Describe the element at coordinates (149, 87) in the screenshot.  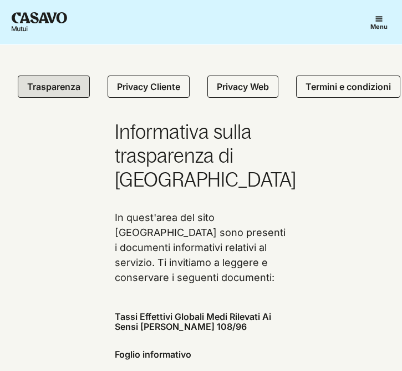
I see `div: Privacy Cliente` at that location.